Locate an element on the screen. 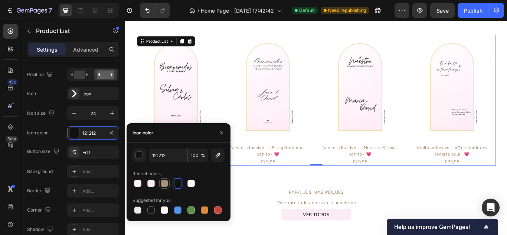  p: PARA LOS MÁS PEQUES is located at coordinates (223, 200).